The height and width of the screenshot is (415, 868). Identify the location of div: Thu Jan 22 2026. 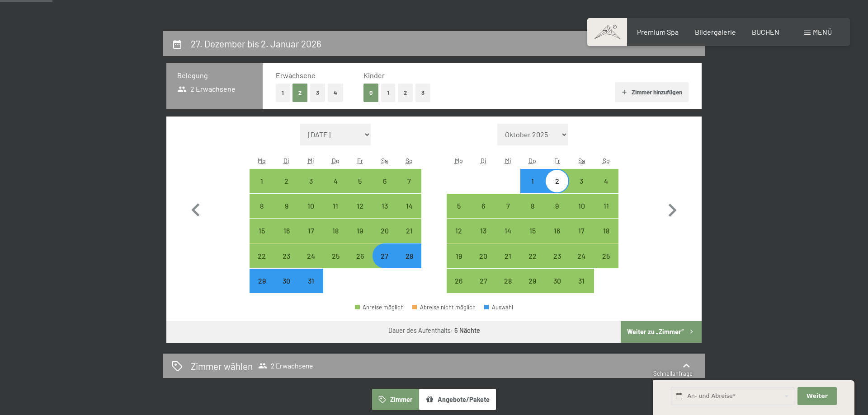
(532, 256).